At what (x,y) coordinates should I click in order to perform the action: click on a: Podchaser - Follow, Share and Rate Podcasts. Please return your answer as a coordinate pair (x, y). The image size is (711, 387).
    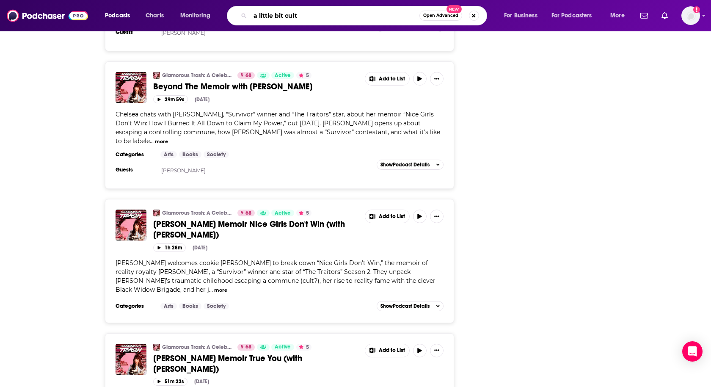
    Looking at the image, I should click on (47, 16).